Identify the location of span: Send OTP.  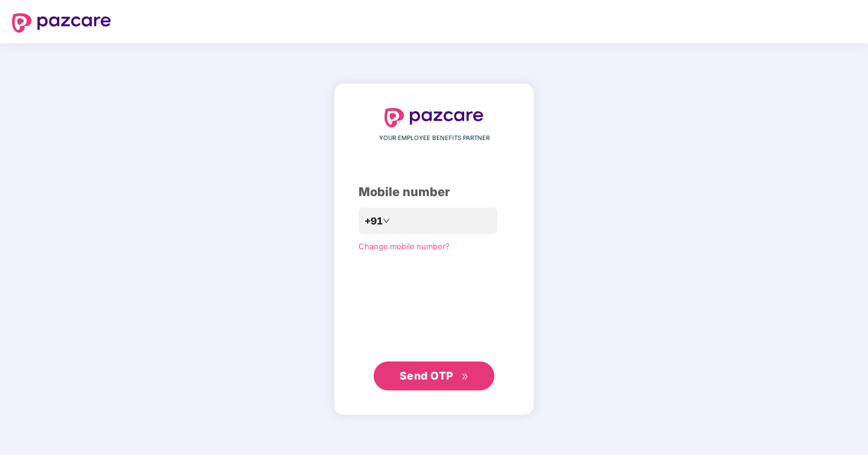
(426, 375).